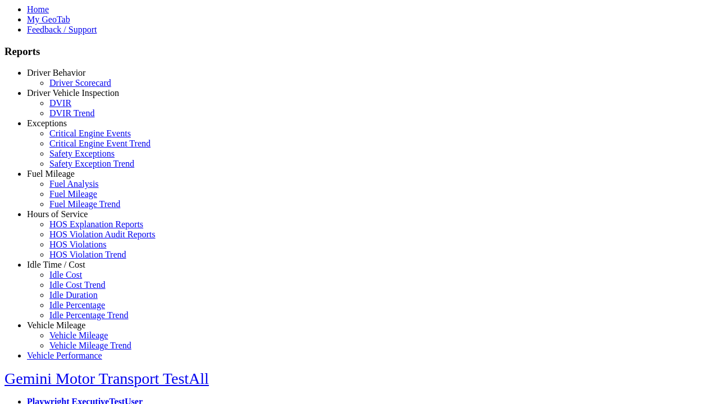 The height and width of the screenshot is (404, 719). I want to click on a: HOS Explanation Reports, so click(96, 224).